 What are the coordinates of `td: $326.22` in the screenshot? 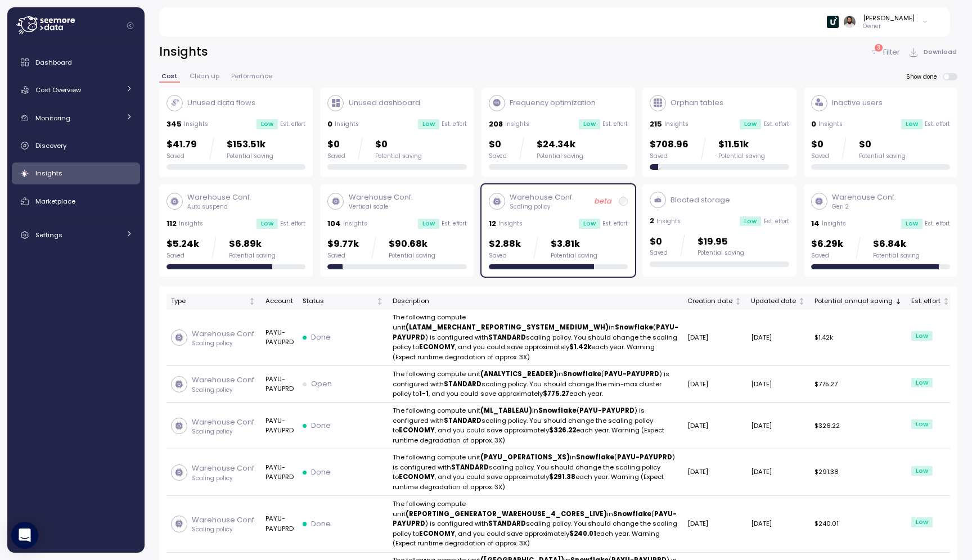 It's located at (859, 426).